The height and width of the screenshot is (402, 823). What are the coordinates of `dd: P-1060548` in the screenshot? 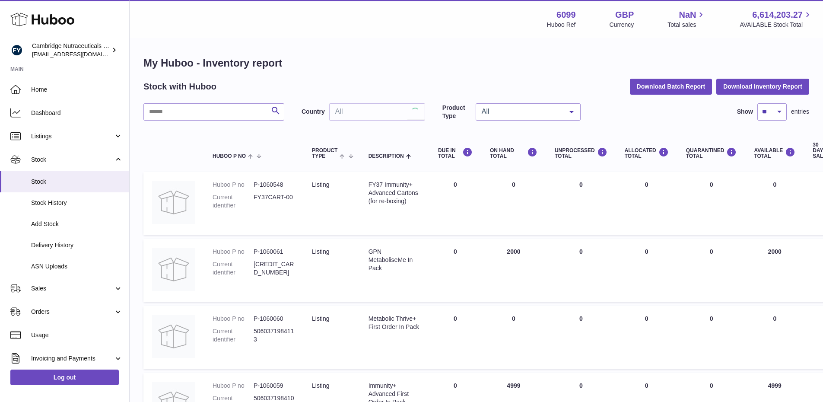 It's located at (274, 184).